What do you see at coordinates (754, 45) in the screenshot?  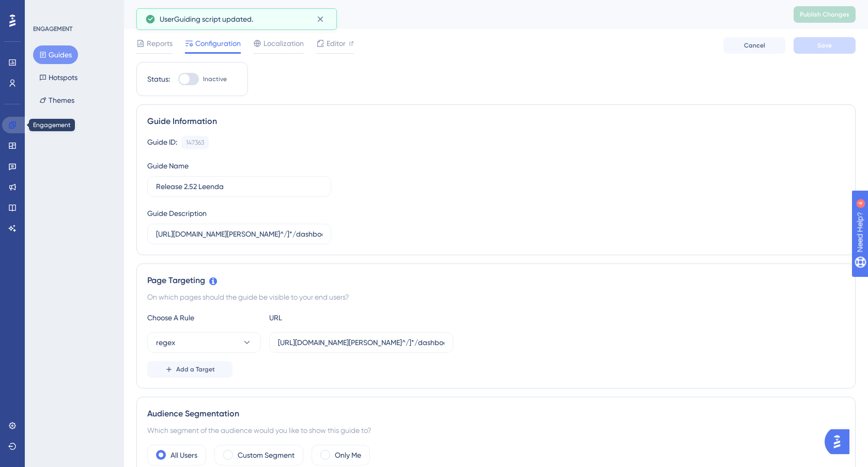 I see `button: Cancel` at bounding box center [754, 45].